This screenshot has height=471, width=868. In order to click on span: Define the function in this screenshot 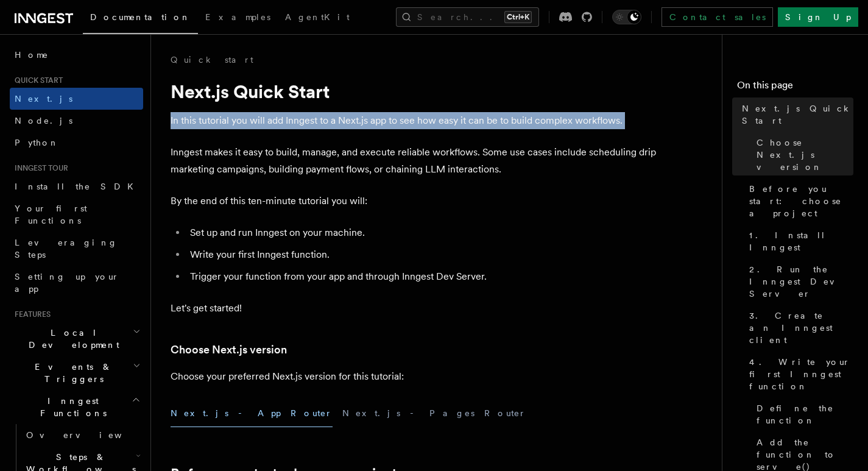, I will do `click(804, 414)`.